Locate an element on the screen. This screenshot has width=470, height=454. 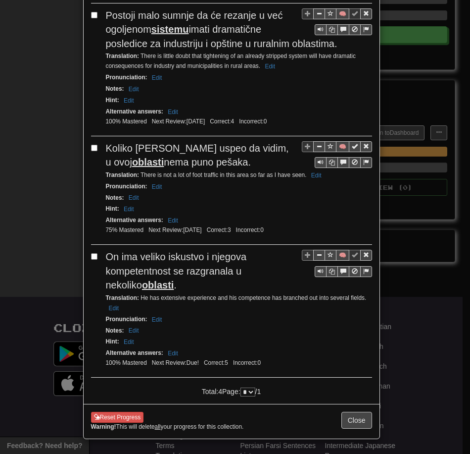
li: Correct: 4 is located at coordinates (222, 121).